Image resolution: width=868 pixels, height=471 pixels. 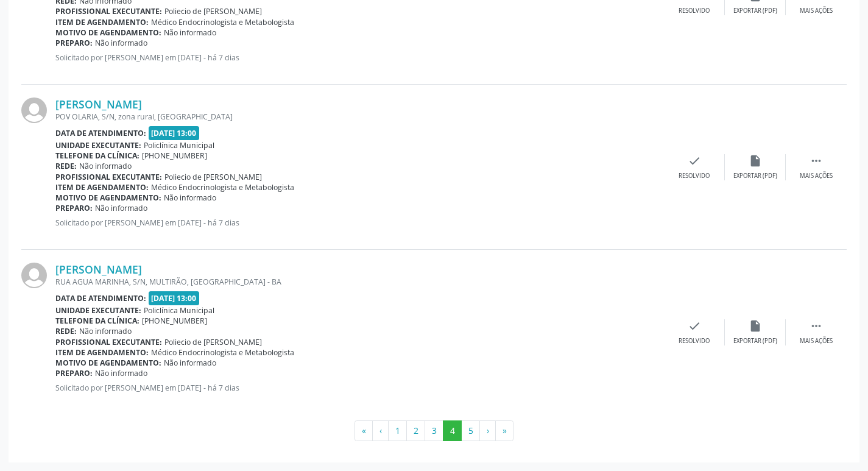 What do you see at coordinates (363, 430) in the screenshot?
I see `button: Go to first page` at bounding box center [363, 430].